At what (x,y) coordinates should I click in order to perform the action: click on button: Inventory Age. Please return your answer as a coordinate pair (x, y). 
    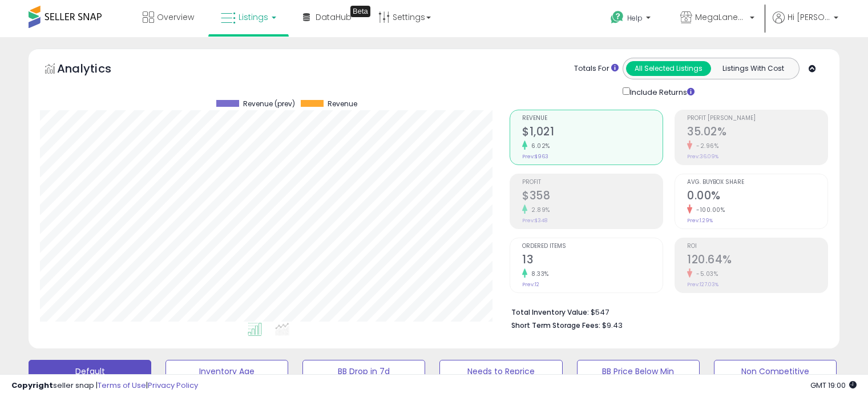
    Looking at the image, I should click on (226, 371).